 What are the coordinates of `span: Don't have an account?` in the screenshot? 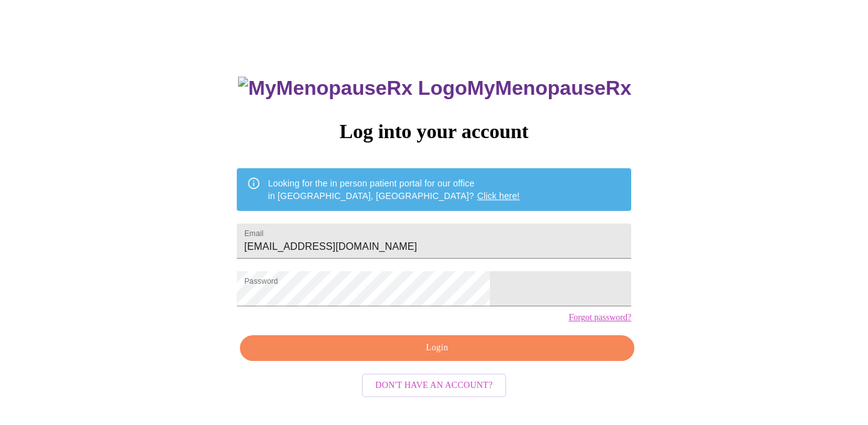 It's located at (434, 386).